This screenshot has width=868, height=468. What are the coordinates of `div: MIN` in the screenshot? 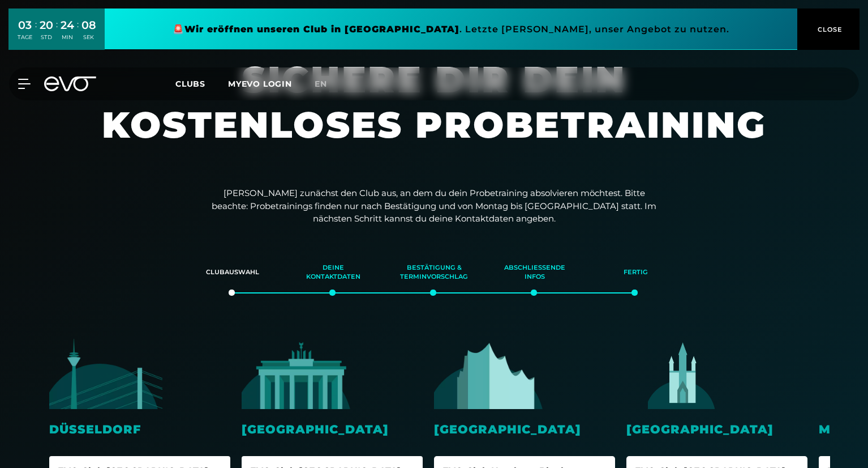 It's located at (67, 37).